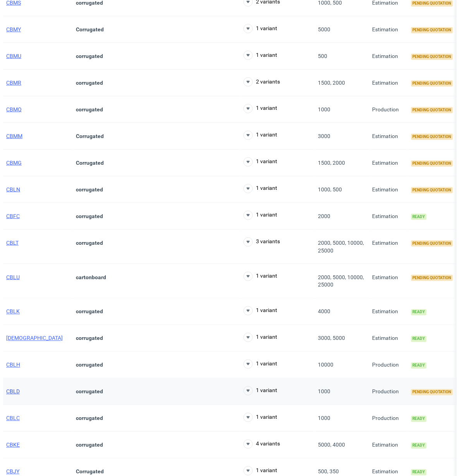 This screenshot has height=476, width=460. What do you see at coordinates (13, 365) in the screenshot?
I see `a: CBLH` at bounding box center [13, 365].